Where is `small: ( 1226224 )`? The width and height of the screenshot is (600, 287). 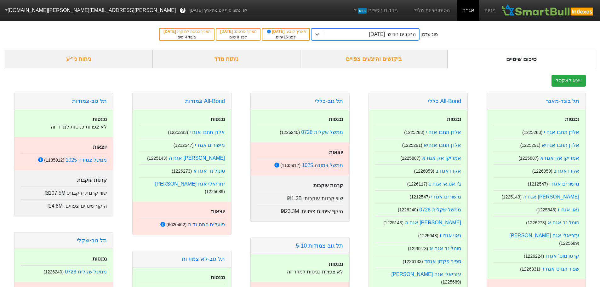
small: ( 1226224 ) is located at coordinates (534, 256).